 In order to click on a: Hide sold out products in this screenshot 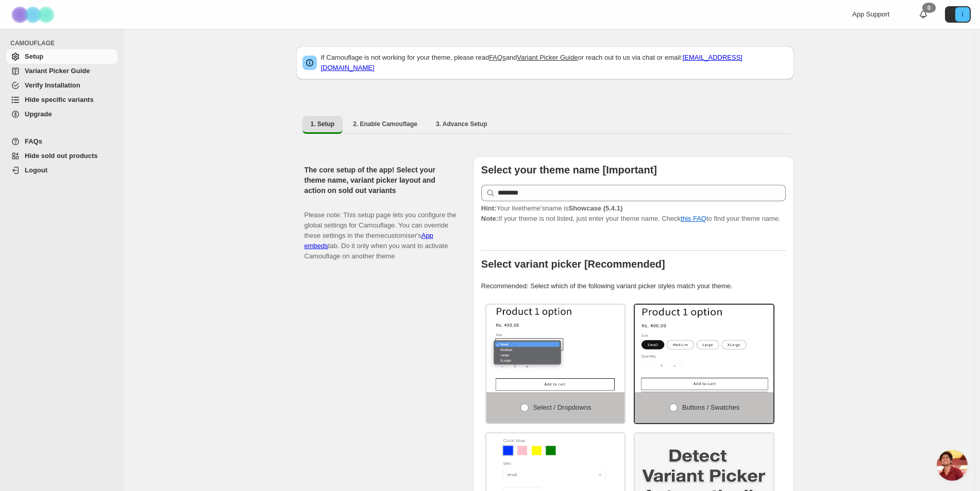, I will do `click(62, 156)`.